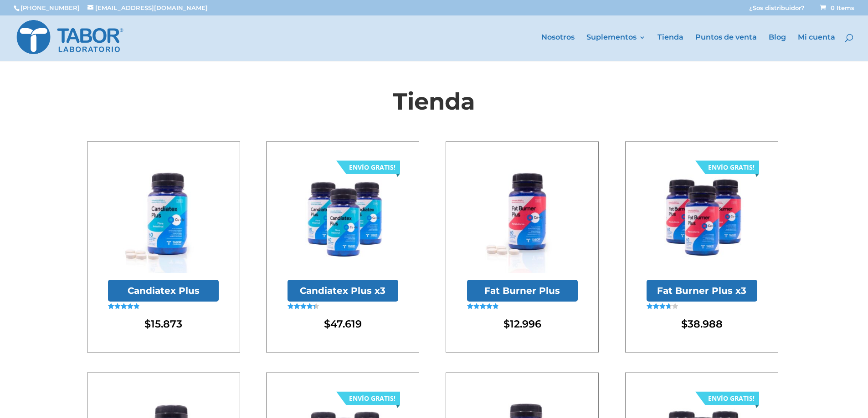 Image resolution: width=868 pixels, height=418 pixels. What do you see at coordinates (557, 47) in the screenshot?
I see `a: Nosotros` at bounding box center [557, 47].